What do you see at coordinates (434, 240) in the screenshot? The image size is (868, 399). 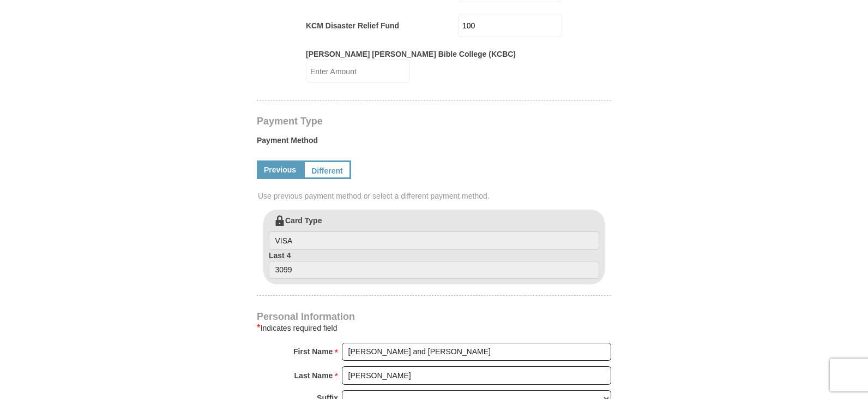 I see `input: Card Type` at bounding box center [434, 240].